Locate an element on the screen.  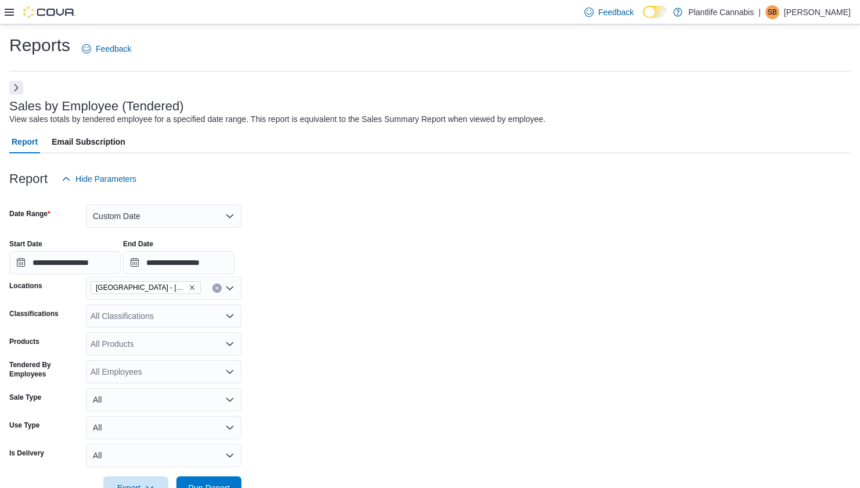
button: Remove Edmonton - Albany from selection in this group is located at coordinates (192, 287).